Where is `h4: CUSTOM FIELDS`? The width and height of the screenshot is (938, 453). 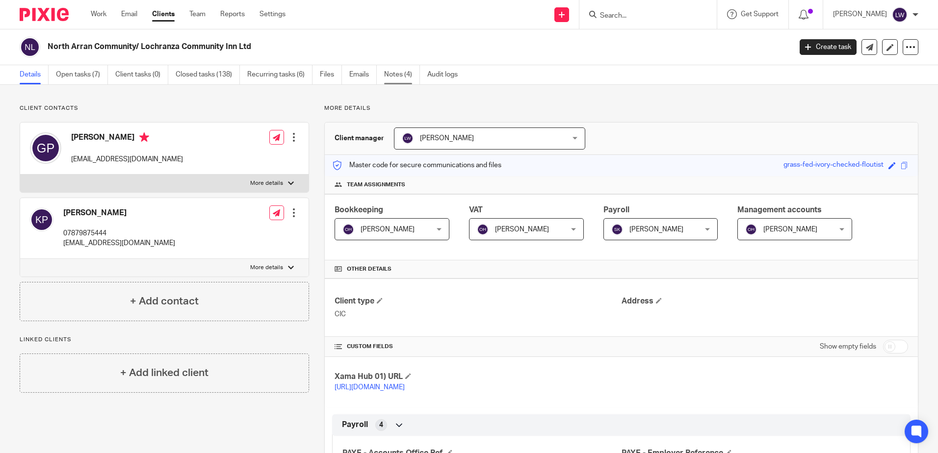
h4: CUSTOM FIELDS is located at coordinates (478, 347).